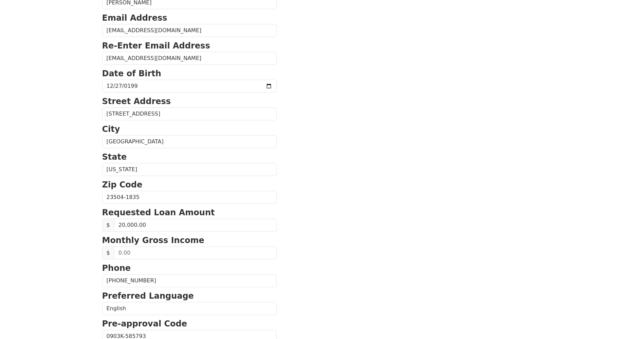 Image resolution: width=644 pixels, height=339 pixels. What do you see at coordinates (190, 240) in the screenshot?
I see `p: Monthly Gross Income` at bounding box center [190, 240].